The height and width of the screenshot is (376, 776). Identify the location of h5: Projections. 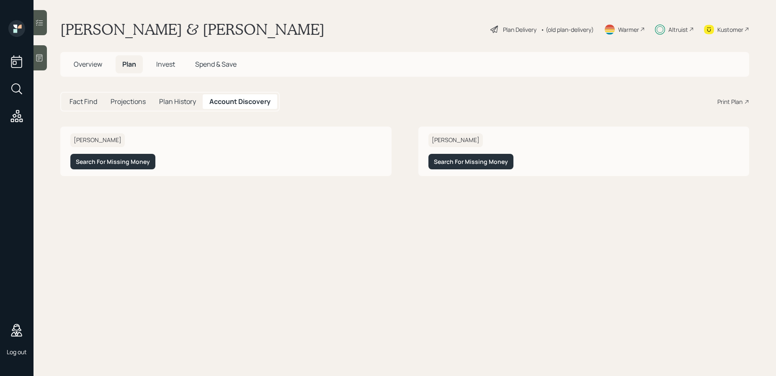
(128, 101).